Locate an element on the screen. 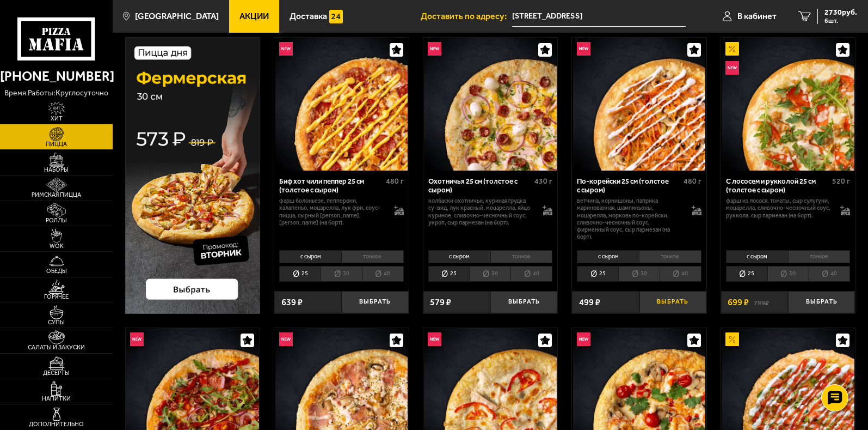  div: По-корейски 25 см (толстое с сыром) is located at coordinates (629, 186).